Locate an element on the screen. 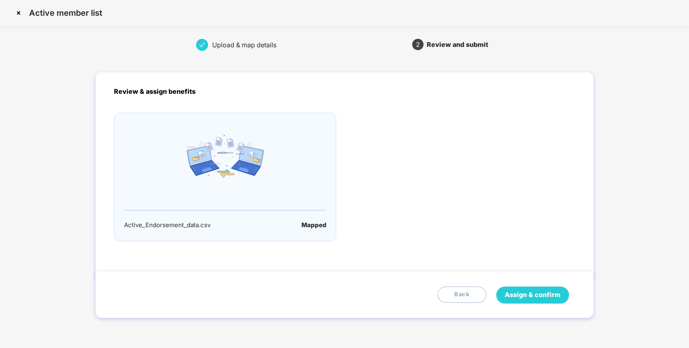  span: Assign & confirm is located at coordinates (533, 295).